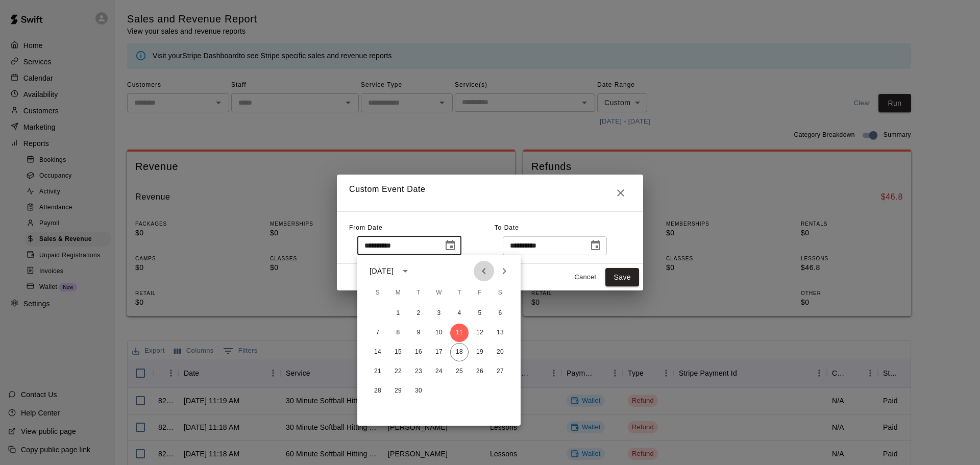  I want to click on span: Monday, so click(398, 293).